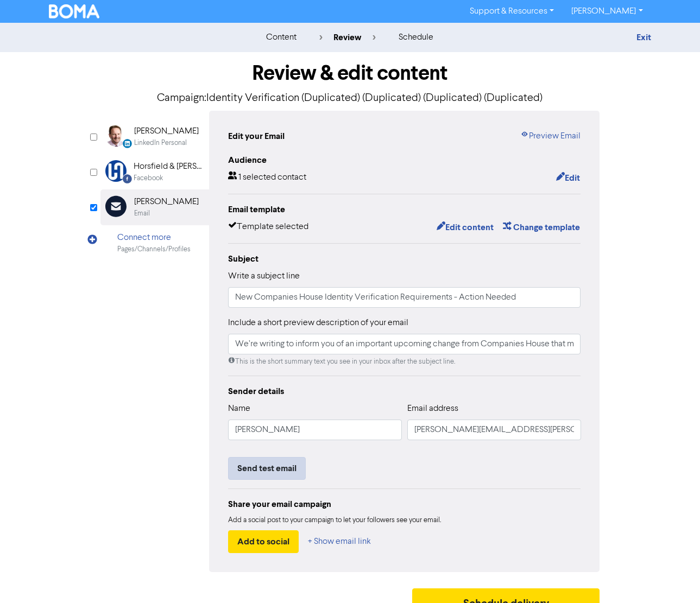  What do you see at coordinates (404, 362) in the screenshot?
I see `div: This is the short summary text you see in your inbox after the subject line.` at bounding box center [404, 362].